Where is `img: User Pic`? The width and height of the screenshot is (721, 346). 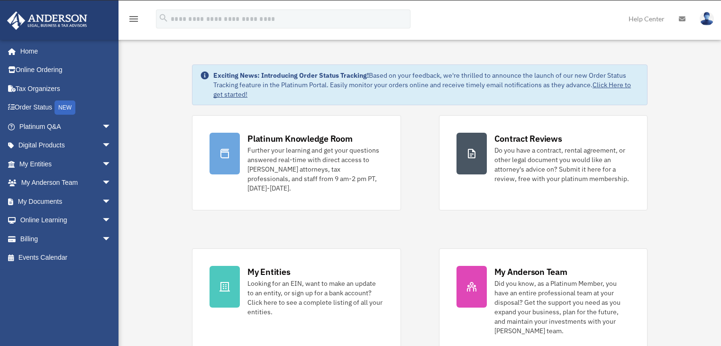 img: User Pic is located at coordinates (706, 18).